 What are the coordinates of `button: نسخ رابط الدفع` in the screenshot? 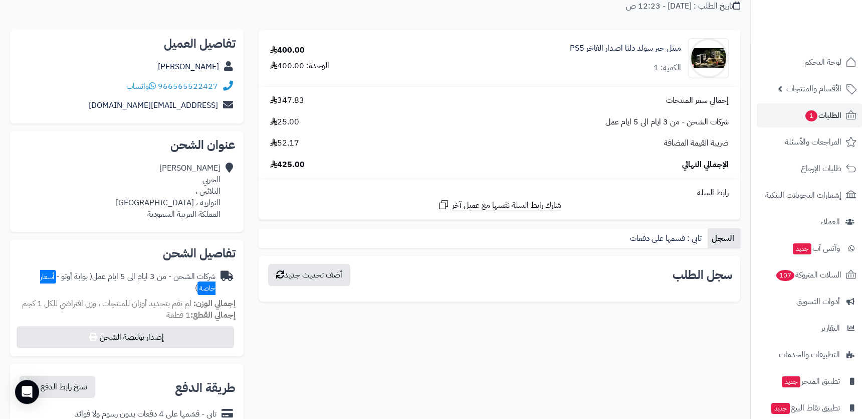 It's located at (57, 387).